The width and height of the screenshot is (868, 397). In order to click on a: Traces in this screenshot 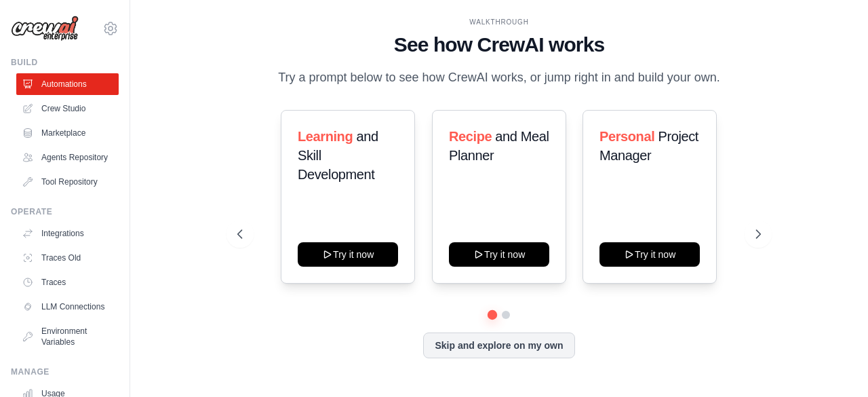, I will do `click(68, 282)`.